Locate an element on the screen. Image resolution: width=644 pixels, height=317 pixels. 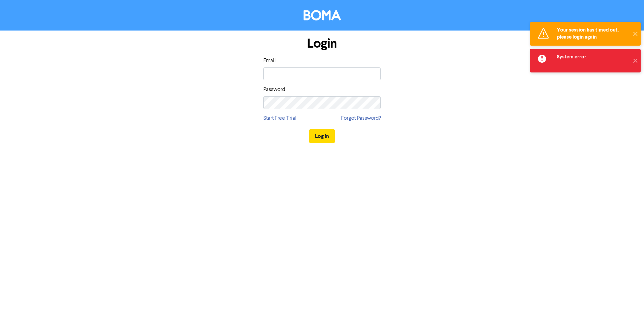
div: Your session has timed out, please login again is located at coordinates (593, 34).